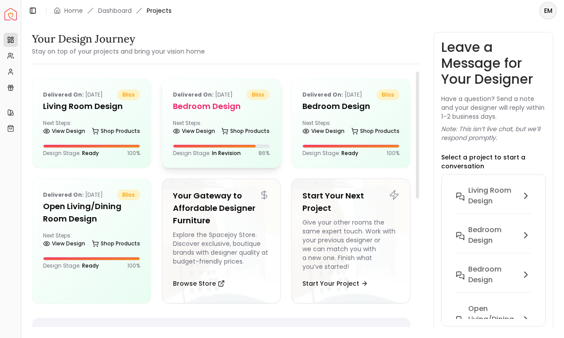  Describe the element at coordinates (74, 11) in the screenshot. I see `a: Home` at that location.